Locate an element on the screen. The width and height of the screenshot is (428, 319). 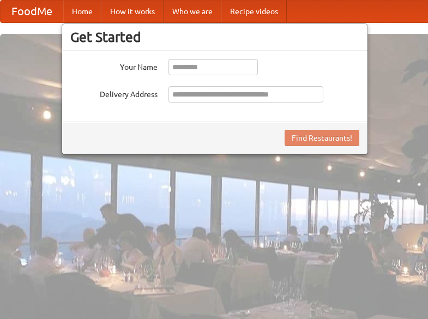
a: How it works is located at coordinates (133, 11).